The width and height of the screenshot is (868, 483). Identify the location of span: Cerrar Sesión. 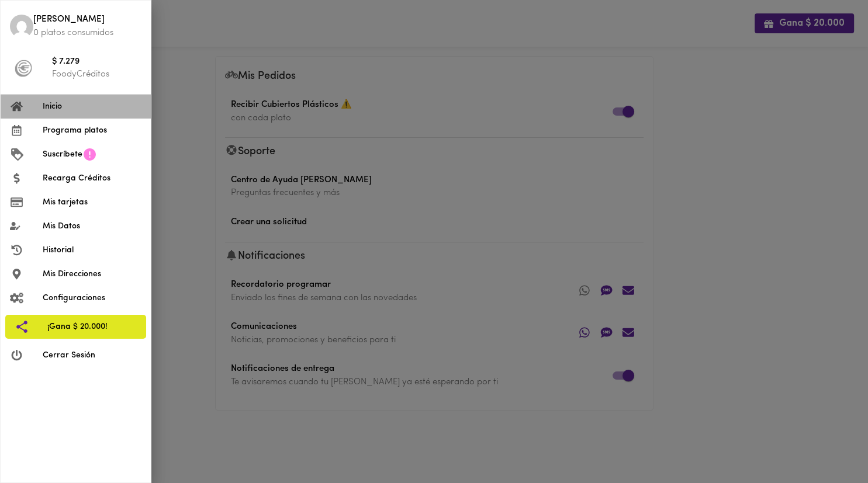
(92, 355).